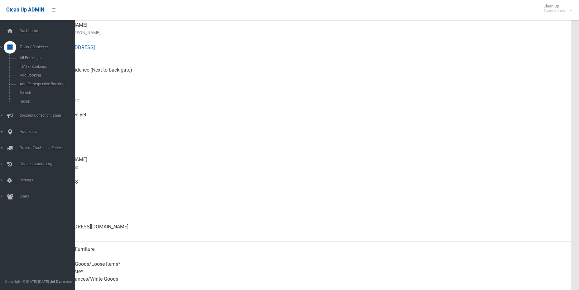 The image size is (579, 290). Describe the element at coordinates (49, 148) in the screenshot. I see `span: Drivers, Trucks and Routes` at that location.